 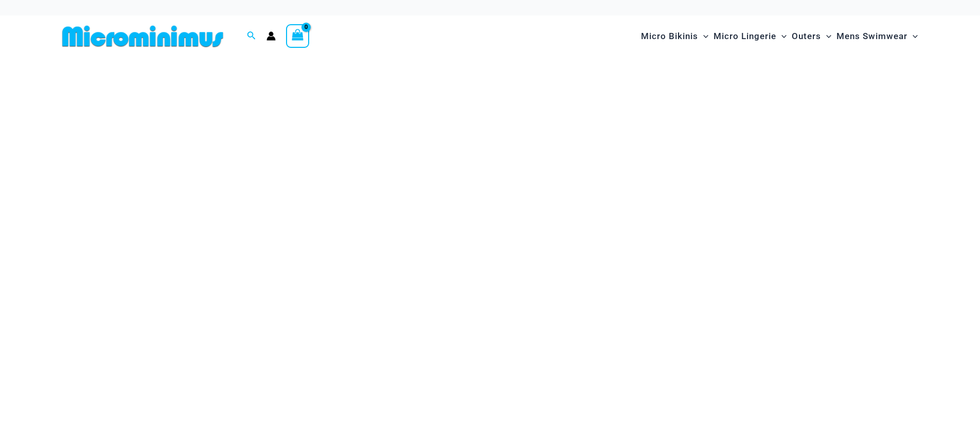 What do you see at coordinates (669, 36) in the screenshot?
I see `span: Micro Bikinis` at bounding box center [669, 36].